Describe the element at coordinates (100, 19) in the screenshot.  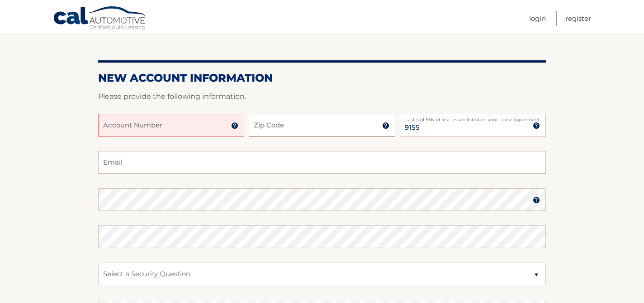
I see `a: Cal Automotive` at that location.